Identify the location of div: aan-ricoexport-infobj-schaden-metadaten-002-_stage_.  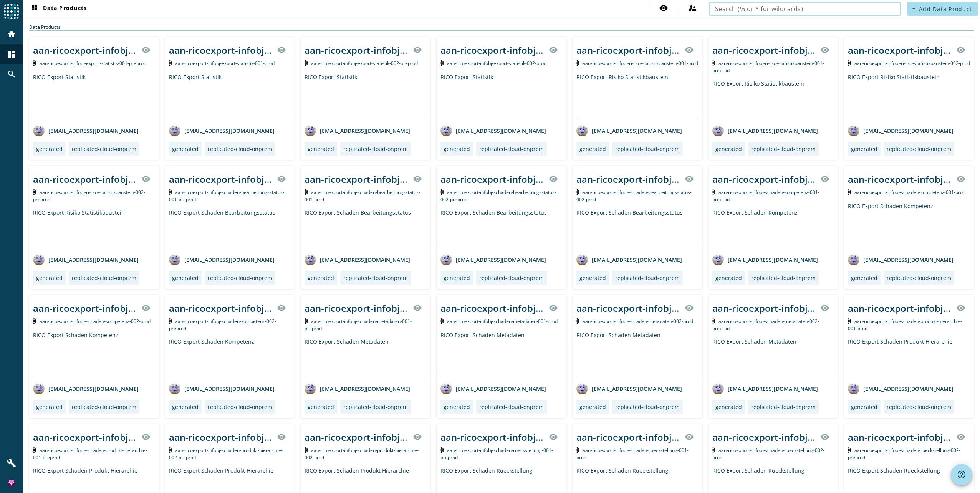
(628, 307).